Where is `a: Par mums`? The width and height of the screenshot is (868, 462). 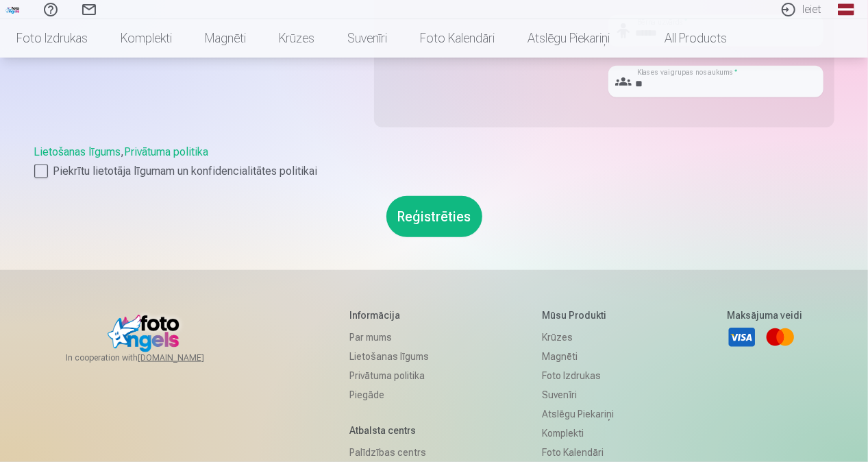 a: Par mums is located at coordinates (390, 337).